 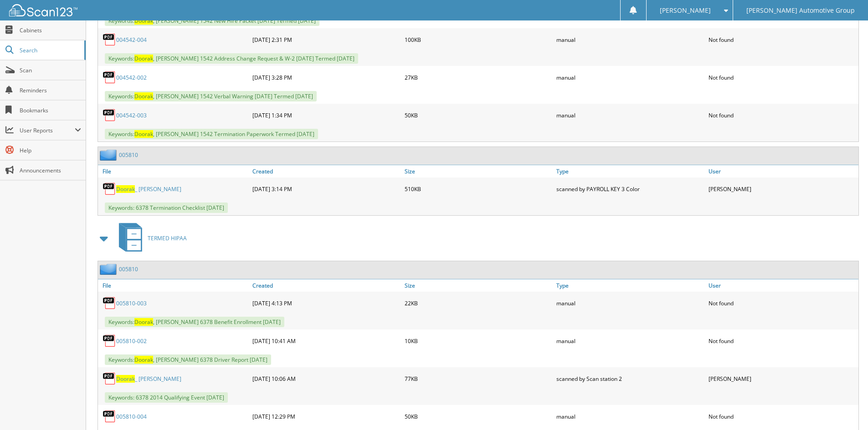 I want to click on div: scanned by Scan station 2, so click(x=630, y=379).